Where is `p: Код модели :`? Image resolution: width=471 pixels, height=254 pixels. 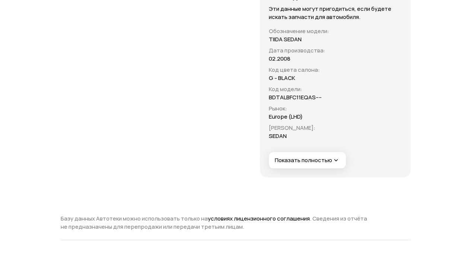
p: Код модели : is located at coordinates (299, 89).